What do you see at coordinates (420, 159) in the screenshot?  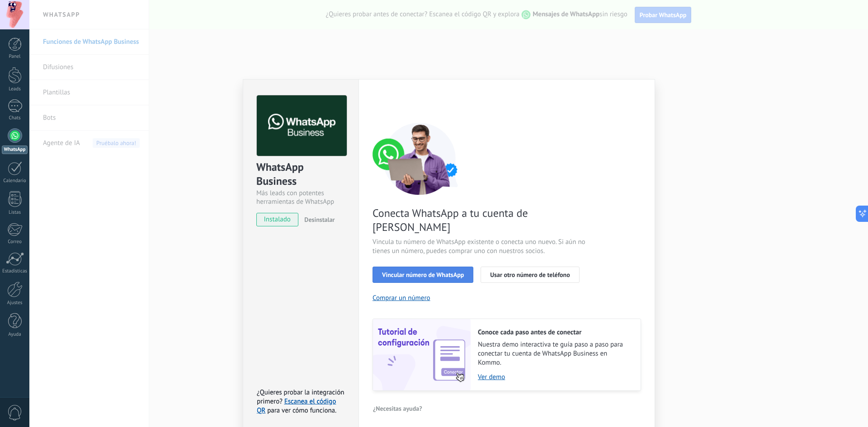 I see `img: connect number` at bounding box center [420, 159].